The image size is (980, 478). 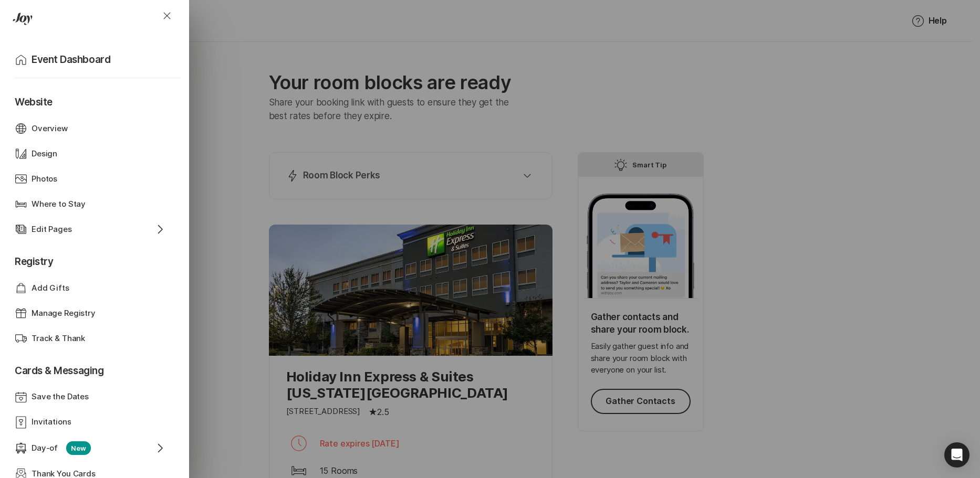 What do you see at coordinates (167, 15) in the screenshot?
I see `button: Close` at bounding box center [167, 15].